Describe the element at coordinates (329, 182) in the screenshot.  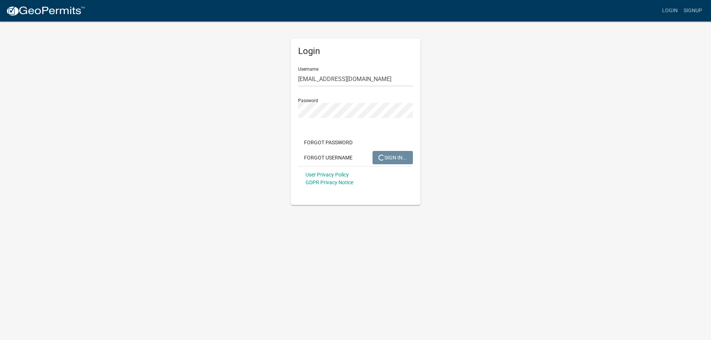
I see `a: GDPR Privacy Notice` at that location.